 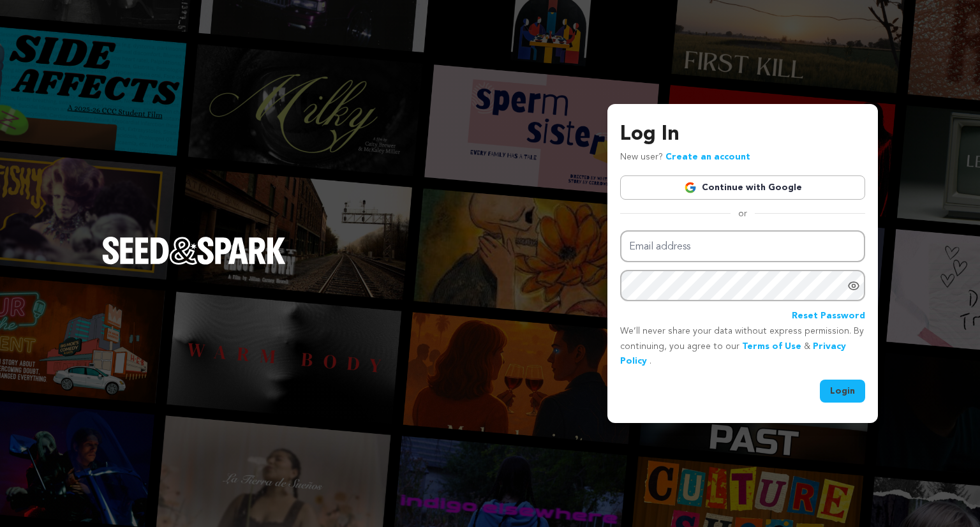 I want to click on span: or, so click(x=743, y=214).